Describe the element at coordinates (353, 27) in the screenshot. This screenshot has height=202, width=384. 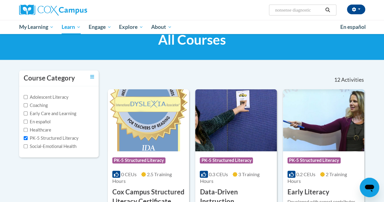
I see `a: En español` at that location.